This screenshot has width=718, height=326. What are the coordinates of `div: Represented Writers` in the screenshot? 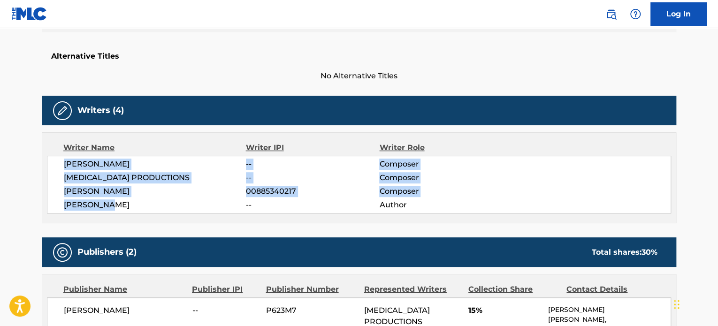 It's located at (413, 290).